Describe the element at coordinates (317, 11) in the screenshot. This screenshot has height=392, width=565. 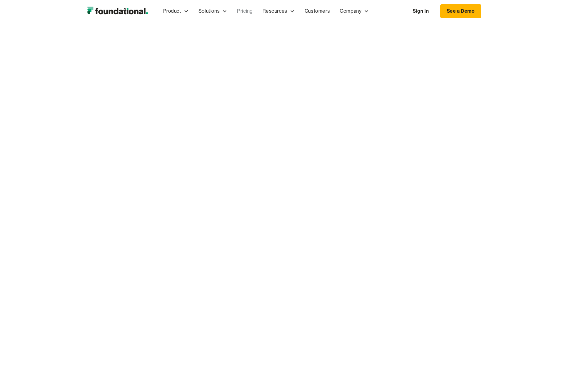
I see `a: Customers` at that location.